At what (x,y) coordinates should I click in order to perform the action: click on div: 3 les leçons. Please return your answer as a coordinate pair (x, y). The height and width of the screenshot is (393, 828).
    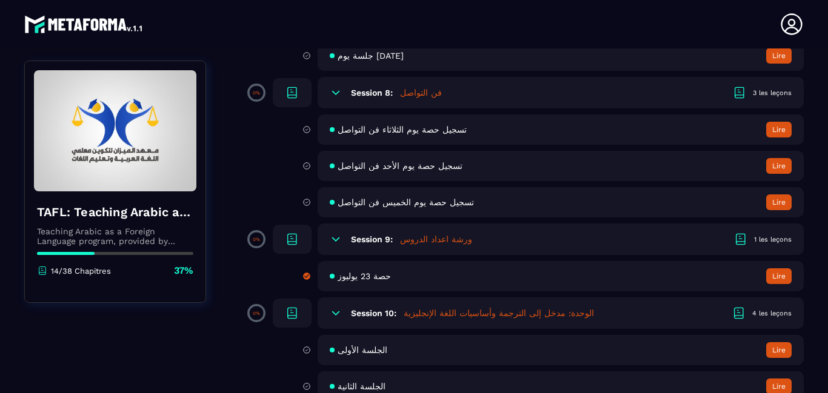
    Looking at the image, I should click on (772, 93).